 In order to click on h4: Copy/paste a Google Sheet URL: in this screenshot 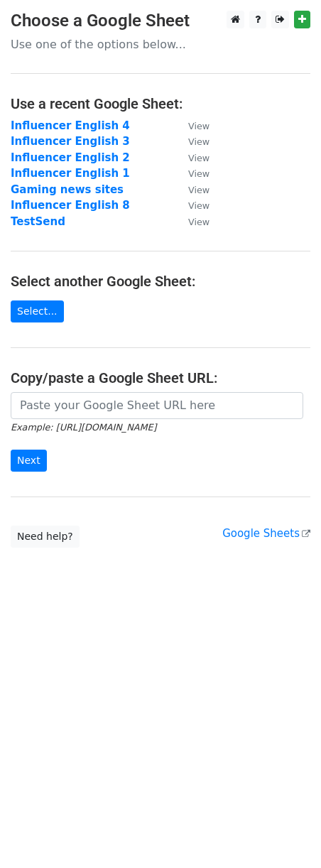, I will do `click(160, 378)`.